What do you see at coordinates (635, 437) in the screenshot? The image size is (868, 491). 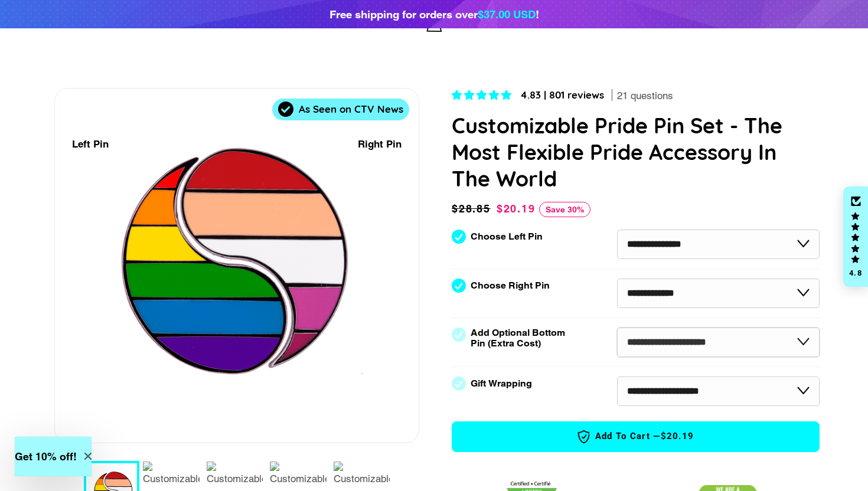 I see `button: Add to Cart —$20.19` at bounding box center [635, 437].